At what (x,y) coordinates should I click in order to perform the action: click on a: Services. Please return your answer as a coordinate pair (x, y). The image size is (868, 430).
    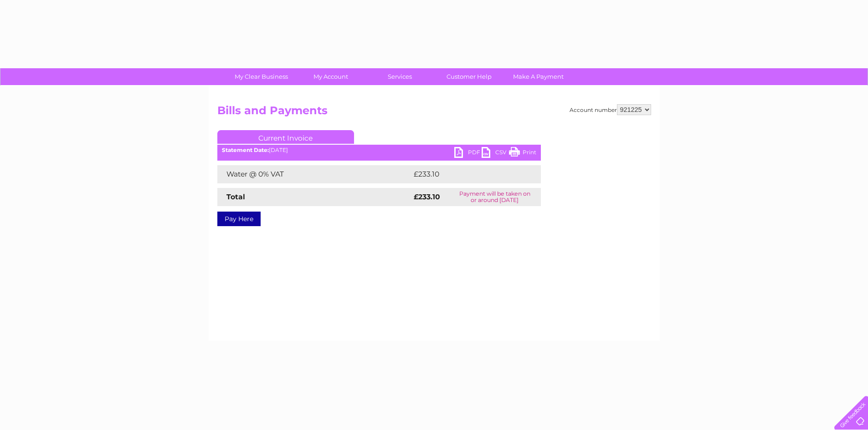
    Looking at the image, I should click on (400, 76).